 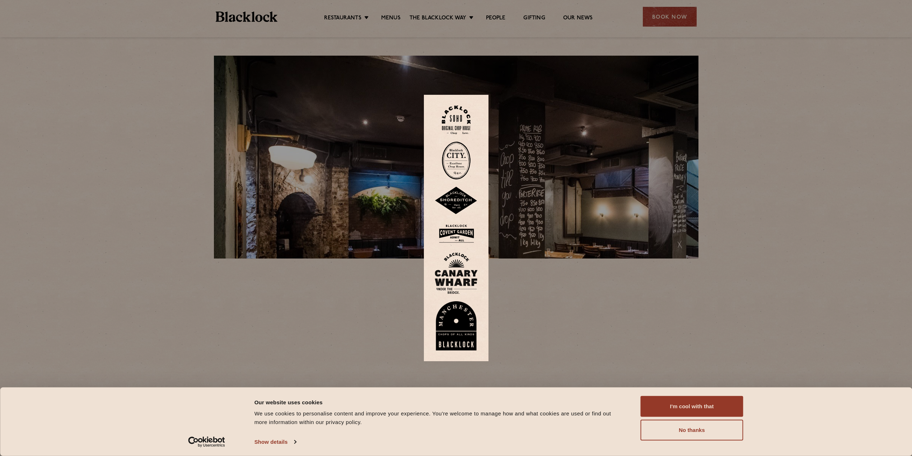 What do you see at coordinates (456, 326) in the screenshot?
I see `img: BL_Manchester_Logo-bleed.png` at bounding box center [456, 326].